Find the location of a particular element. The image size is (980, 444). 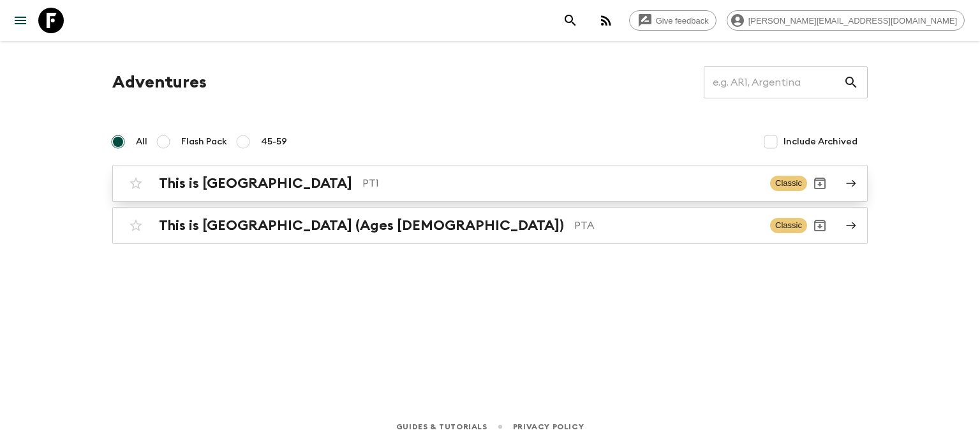

button: search adventures is located at coordinates (570, 21).